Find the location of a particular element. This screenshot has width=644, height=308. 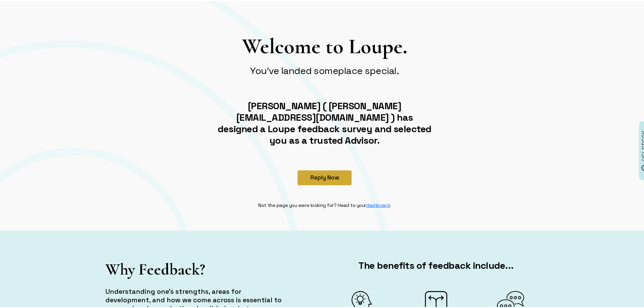

button: Reply Now is located at coordinates (324, 176).